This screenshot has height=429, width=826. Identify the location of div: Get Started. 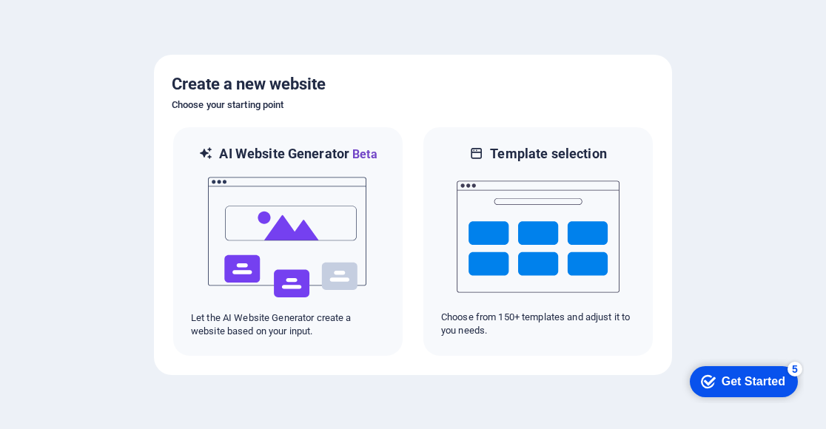
(72, 23).